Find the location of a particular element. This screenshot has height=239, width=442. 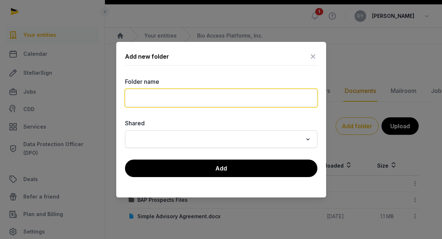

div: Chat Widget is located at coordinates (376, 197).